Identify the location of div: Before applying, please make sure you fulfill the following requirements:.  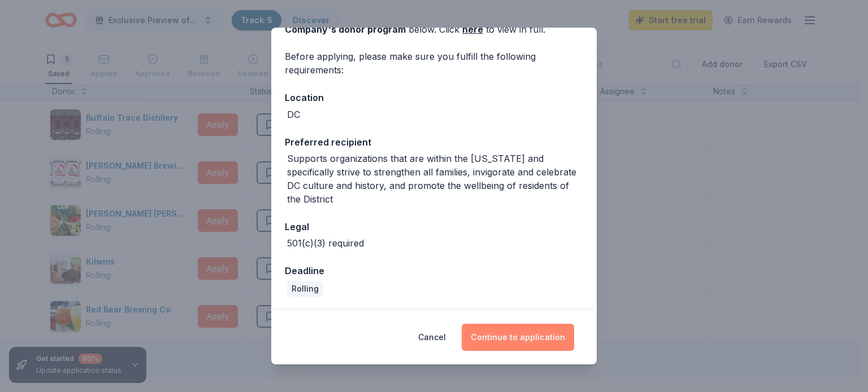
(434, 63).